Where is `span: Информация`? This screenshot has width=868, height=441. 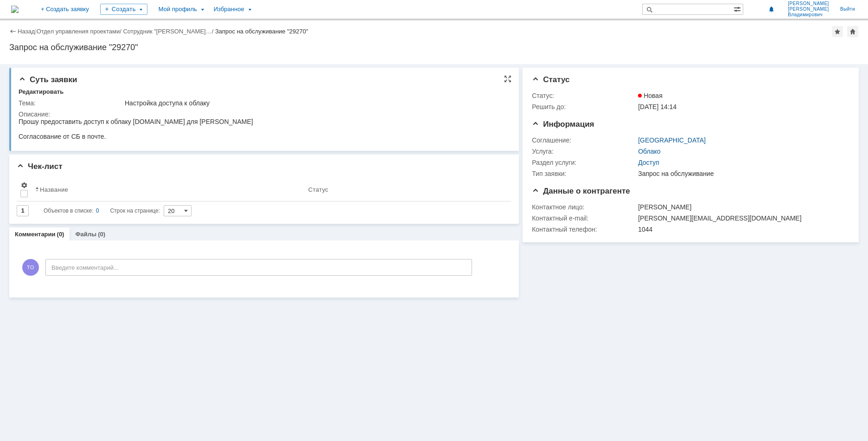
span: Информация is located at coordinates (563, 124).